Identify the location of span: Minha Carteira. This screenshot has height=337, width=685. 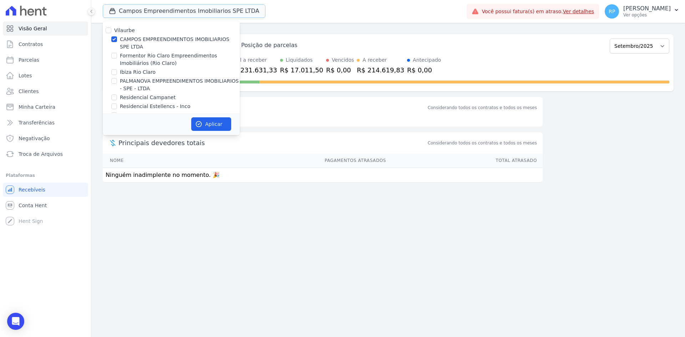
(37, 107).